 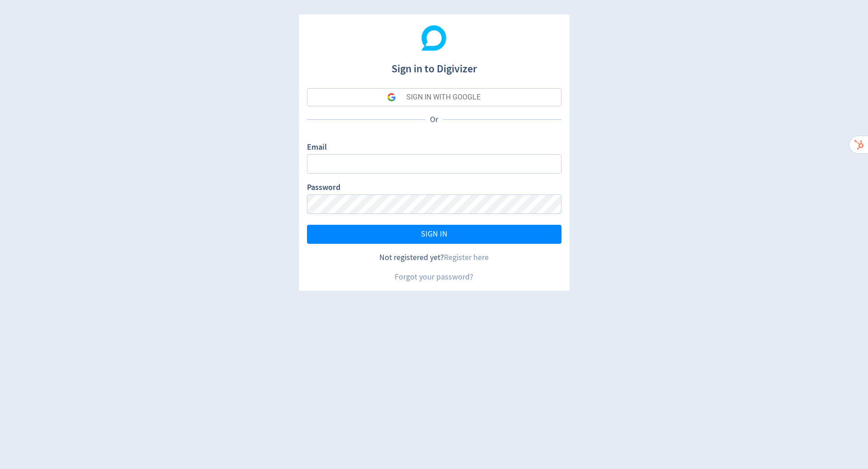 I want to click on label: Password, so click(x=324, y=188).